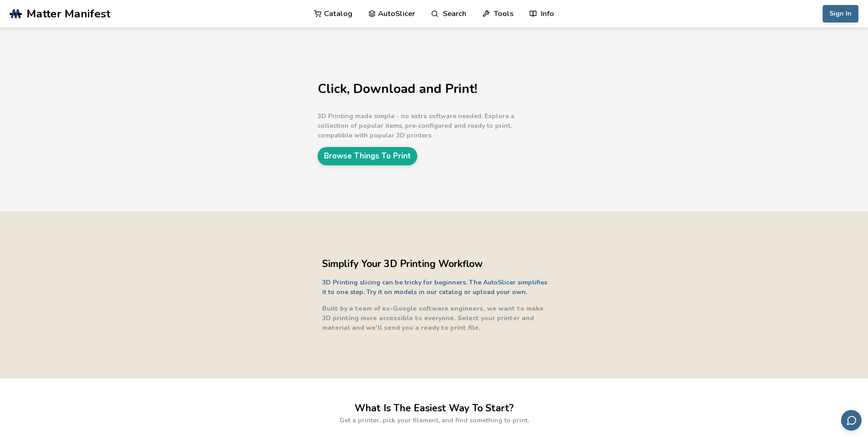 The width and height of the screenshot is (868, 437). Describe the element at coordinates (434, 408) in the screenshot. I see `h2: What Is The Easiest Way To Start?` at that location.